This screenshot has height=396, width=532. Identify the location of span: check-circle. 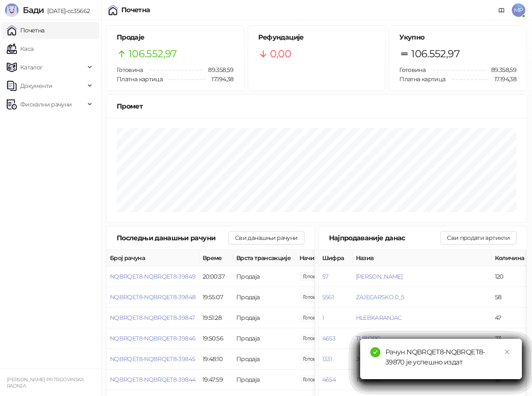
(375, 352).